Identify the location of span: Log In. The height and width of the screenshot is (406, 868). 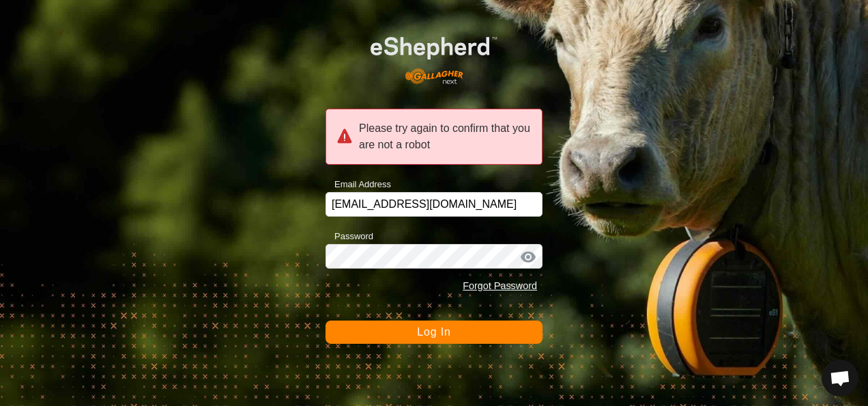
(433, 331).